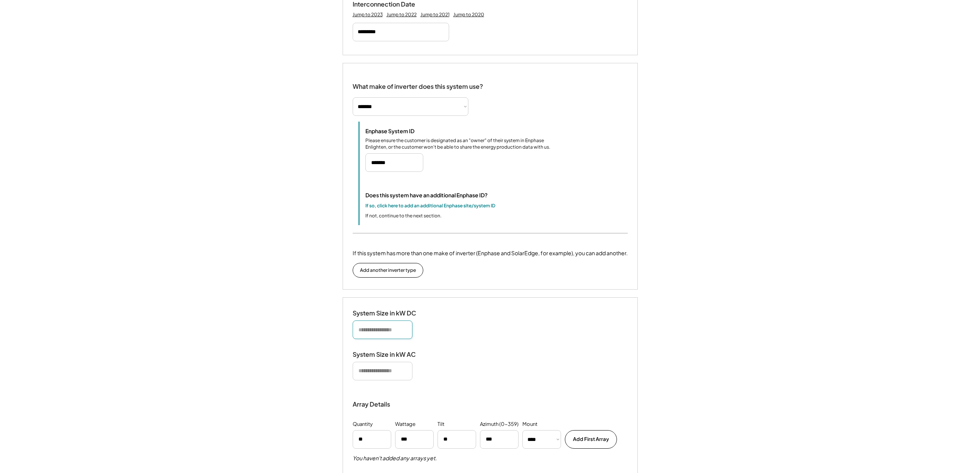  What do you see at coordinates (499, 424) in the screenshot?
I see `div: Azimuth (0-359)` at bounding box center [499, 424].